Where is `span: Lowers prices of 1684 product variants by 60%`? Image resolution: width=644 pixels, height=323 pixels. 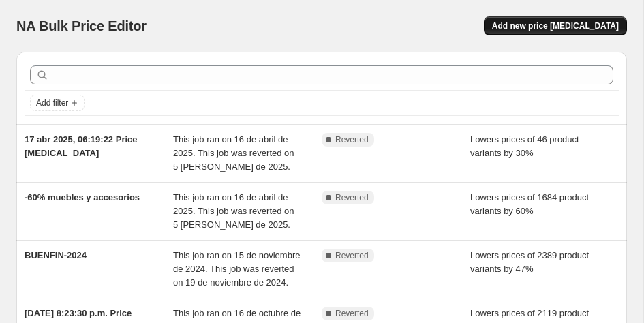 span: Lowers prices of 1684 product variants by 60% is located at coordinates (529, 204).